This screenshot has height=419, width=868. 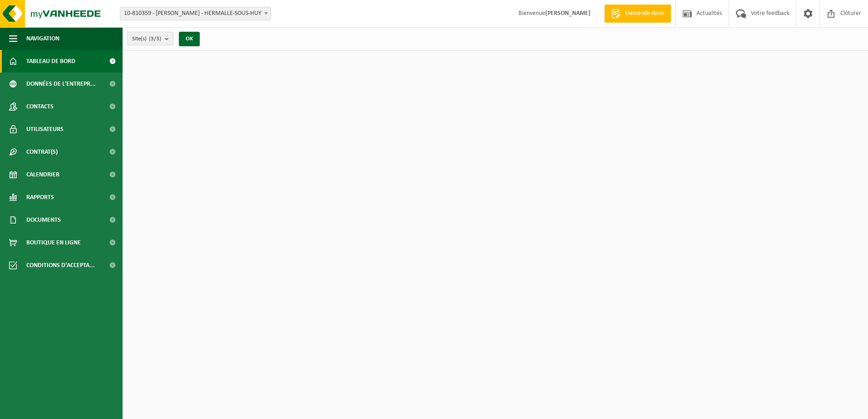 I want to click on button: Site(s)(3/3), so click(x=150, y=38).